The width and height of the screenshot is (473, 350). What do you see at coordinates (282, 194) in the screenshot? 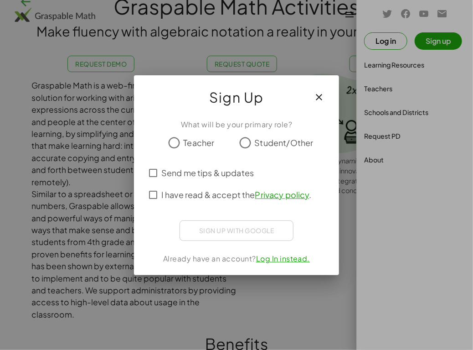
I see `a: Privacy policy` at bounding box center [282, 194].